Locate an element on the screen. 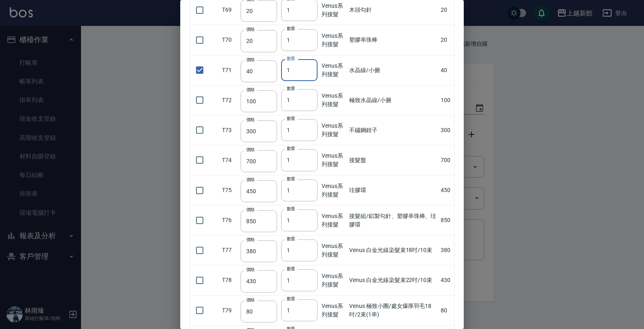 This screenshot has height=329, width=644. td: T73 is located at coordinates (229, 130).